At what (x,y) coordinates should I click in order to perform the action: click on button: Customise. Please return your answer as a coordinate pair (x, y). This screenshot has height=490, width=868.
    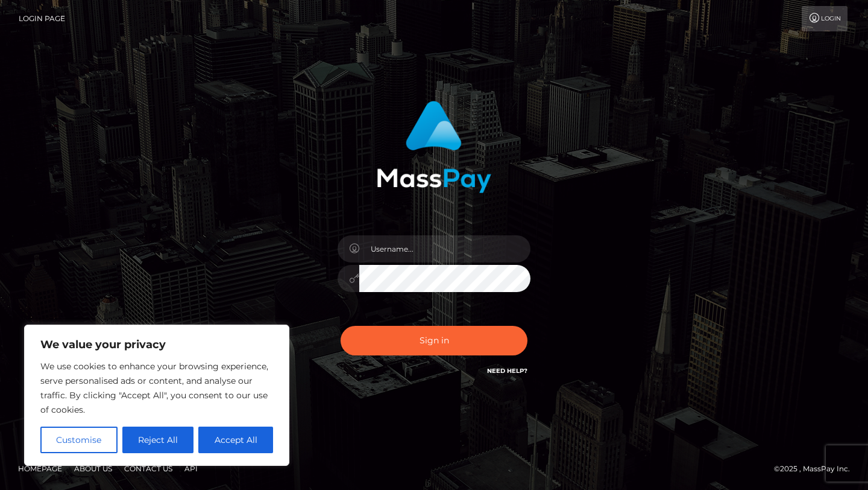
    Looking at the image, I should click on (79, 440).